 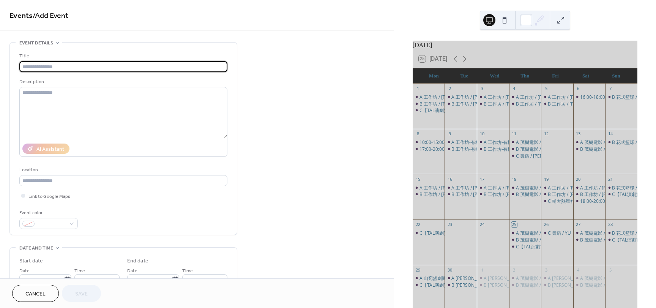 I want to click on button: Cancel, so click(x=35, y=293).